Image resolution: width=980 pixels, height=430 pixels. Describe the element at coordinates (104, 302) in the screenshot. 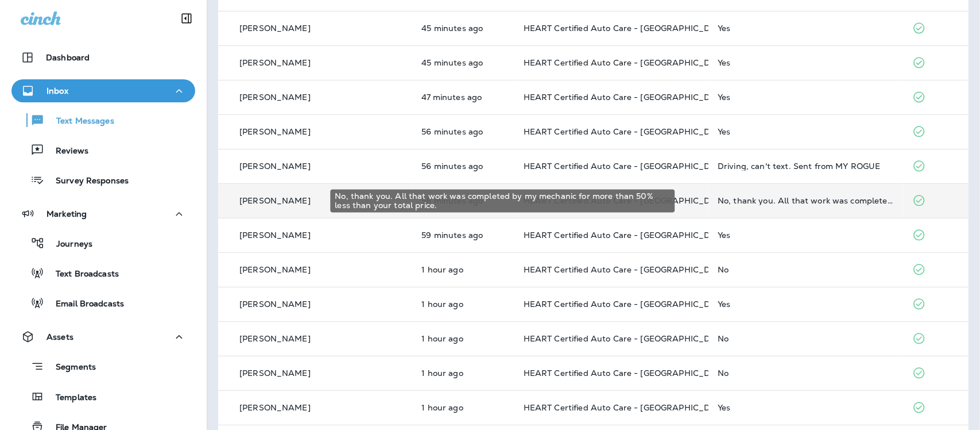

I see `button: Email Broadcasts` at that location.